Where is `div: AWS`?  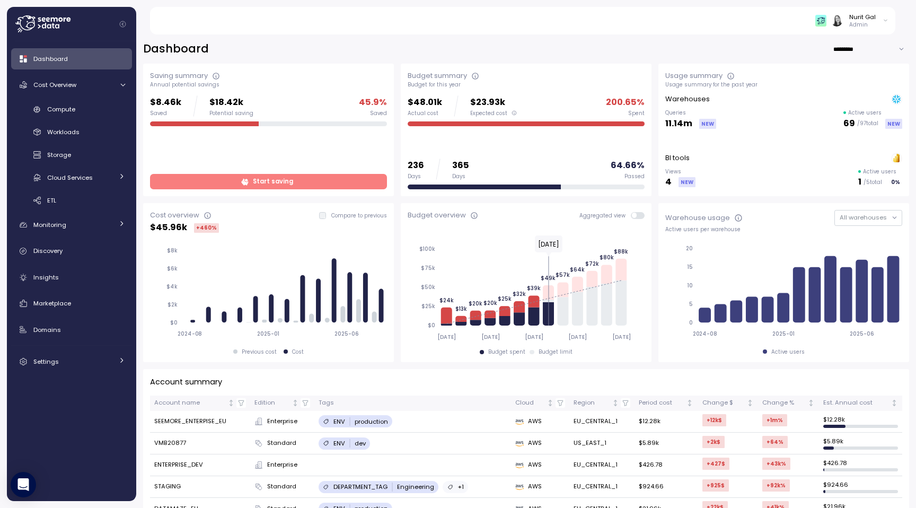
div: AWS is located at coordinates (540, 443).